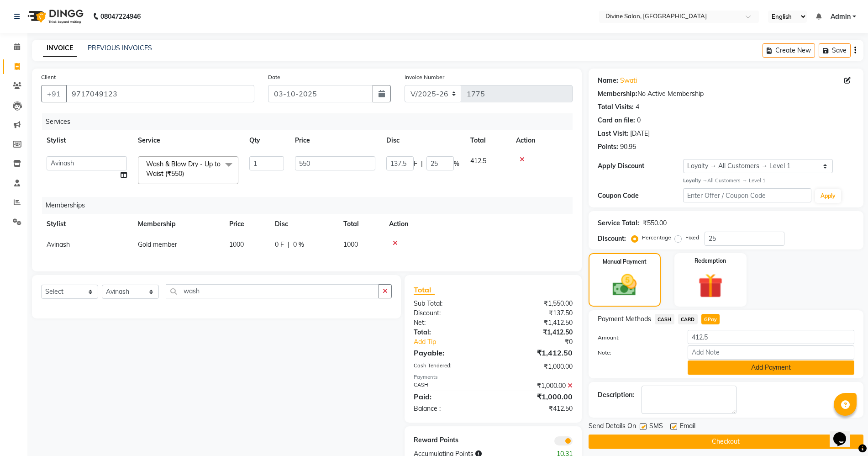 This screenshot has height=456, width=868. What do you see at coordinates (695, 181) in the screenshot?
I see `strong: Loyalty →` at bounding box center [695, 181].